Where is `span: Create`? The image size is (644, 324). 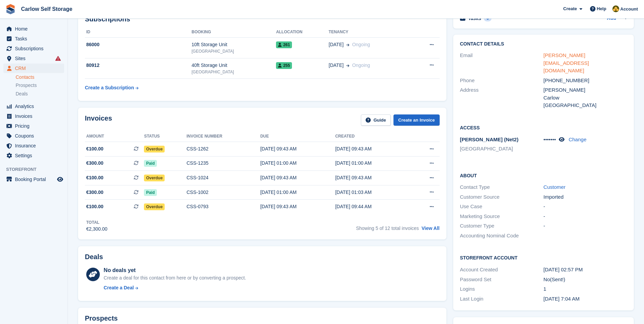
span: Create is located at coordinates (570, 8).